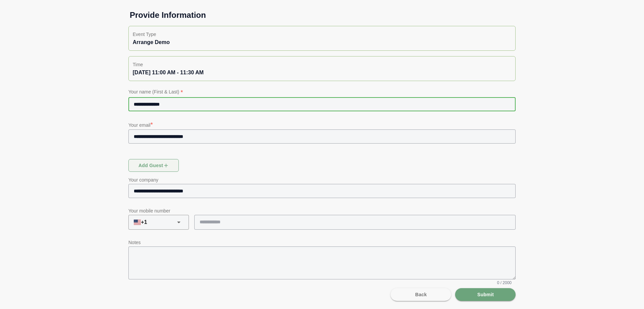 This screenshot has width=644, height=309. What do you see at coordinates (322, 125) in the screenshot?
I see `p: Your email` at bounding box center [322, 125].